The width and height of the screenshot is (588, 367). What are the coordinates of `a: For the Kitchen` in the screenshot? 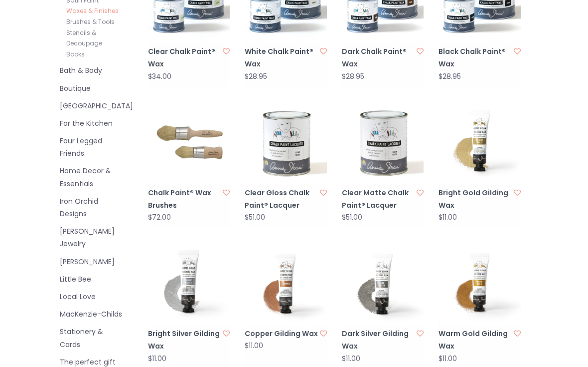 It's located at (93, 123).